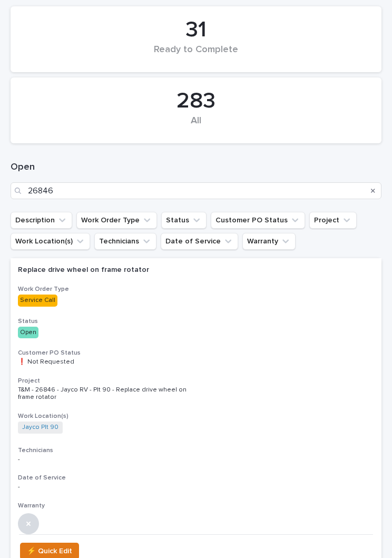 The image size is (392, 558). What do you see at coordinates (196, 353) in the screenshot?
I see `h3: Customer PO Status` at bounding box center [196, 353].